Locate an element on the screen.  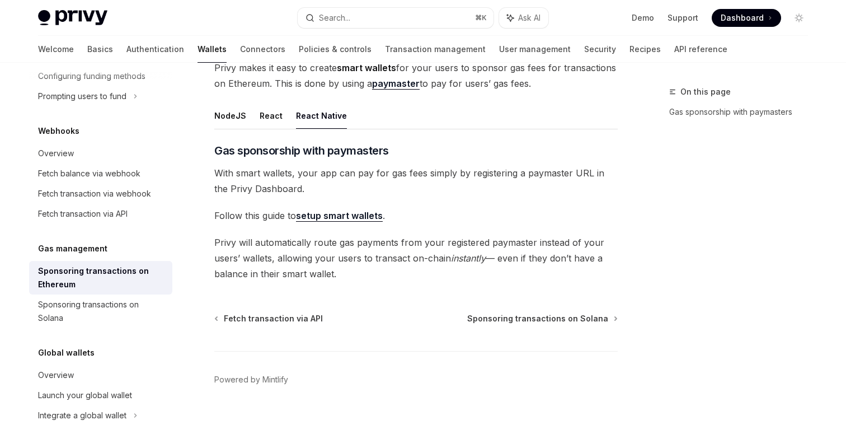
div: Fetch balance via webhook is located at coordinates (89, 174).